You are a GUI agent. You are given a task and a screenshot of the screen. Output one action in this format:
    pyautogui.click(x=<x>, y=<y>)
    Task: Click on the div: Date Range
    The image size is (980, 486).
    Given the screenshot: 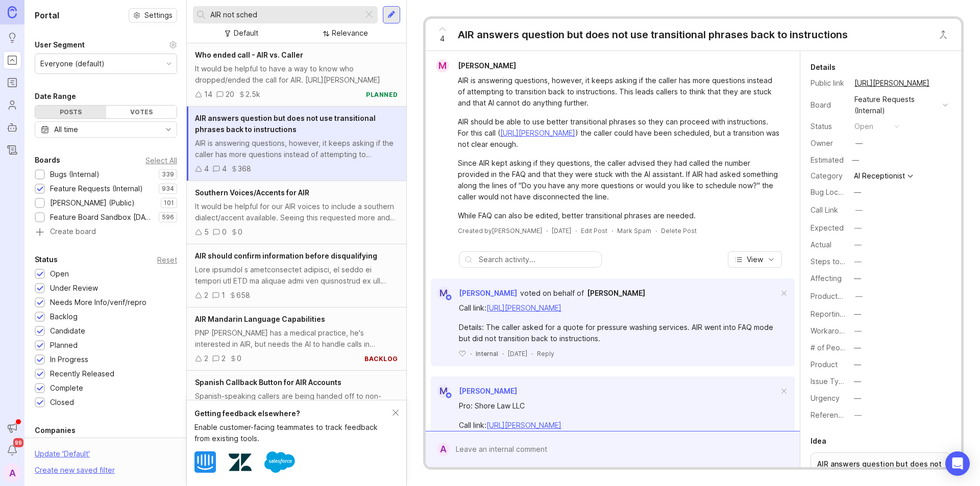 What is the action you would take?
    pyautogui.click(x=55, y=97)
    